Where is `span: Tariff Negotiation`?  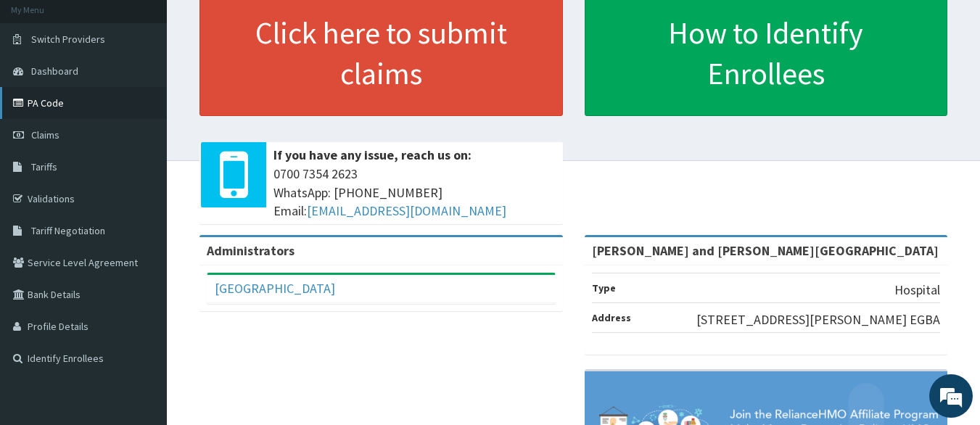
span: Tariff Negotiation is located at coordinates (68, 230).